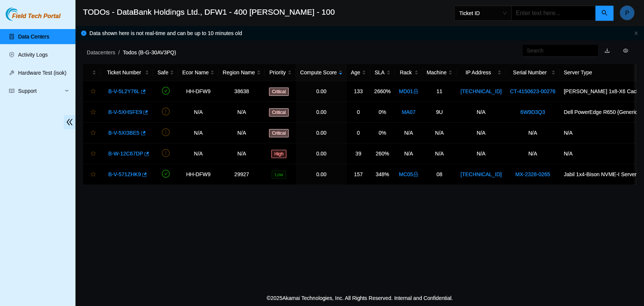  What do you see at coordinates (126, 153) in the screenshot?
I see `a: B-W-12C67DP` at bounding box center [126, 153].